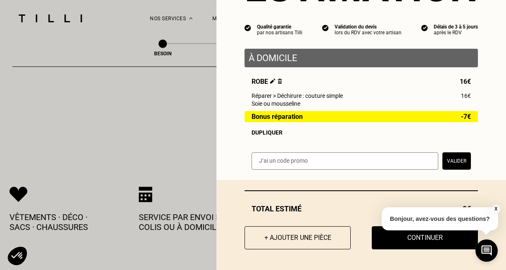 Image resolution: width=506 pixels, height=270 pixels. What do you see at coordinates (368, 33) in the screenshot?
I see `div: lors du RDV avec votre artisan` at bounding box center [368, 33].